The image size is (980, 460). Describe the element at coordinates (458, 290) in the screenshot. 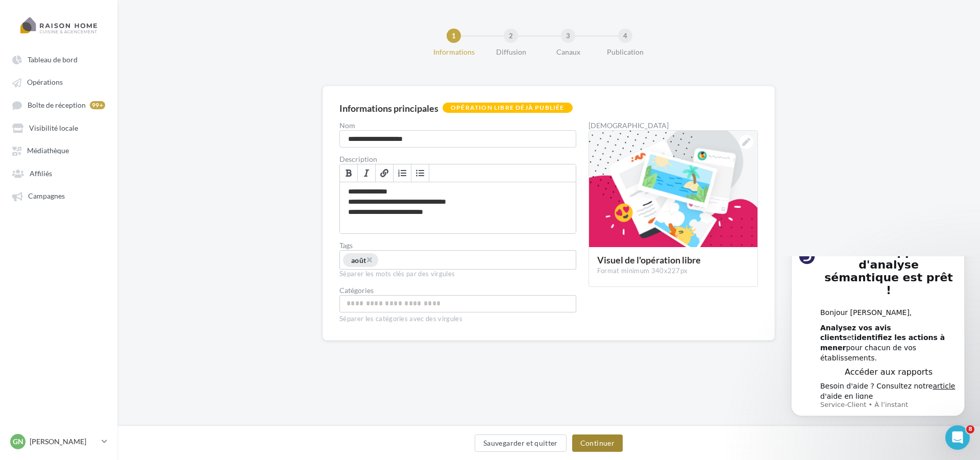

I see `div: Catégories` at that location.